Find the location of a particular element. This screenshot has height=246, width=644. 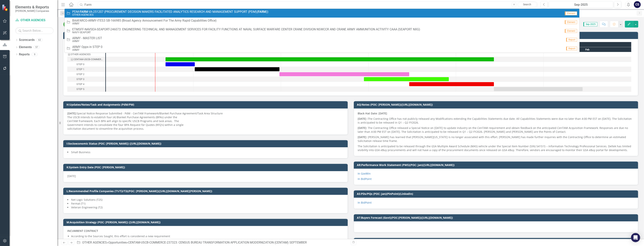

div: 62 is located at coordinates (40, 40).